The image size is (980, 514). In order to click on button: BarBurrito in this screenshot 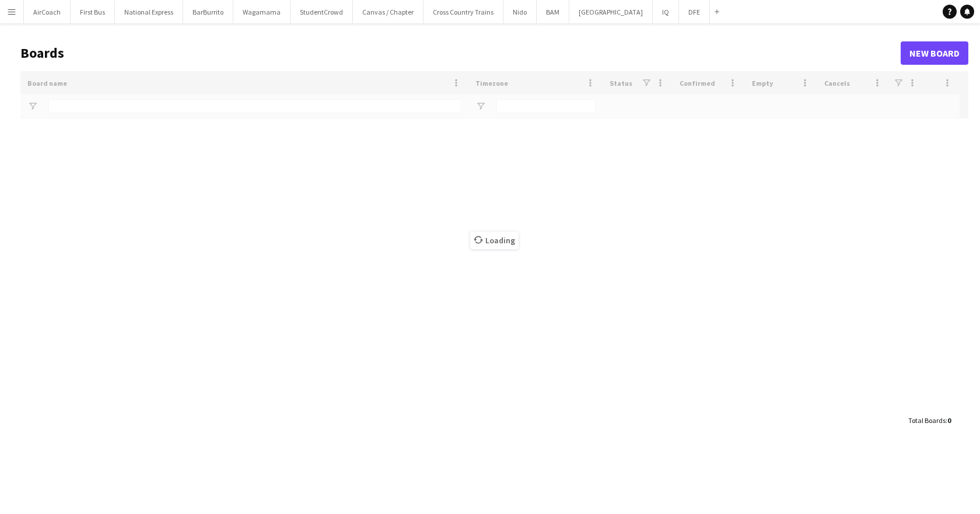, I will do `click(208, 12)`.